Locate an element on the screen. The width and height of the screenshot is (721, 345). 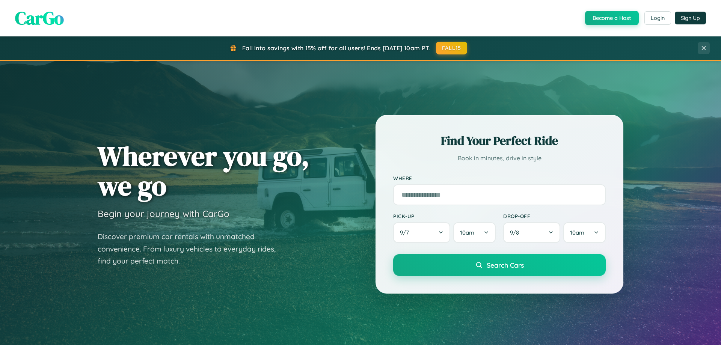
span: 9 / 8 is located at coordinates (516, 232).